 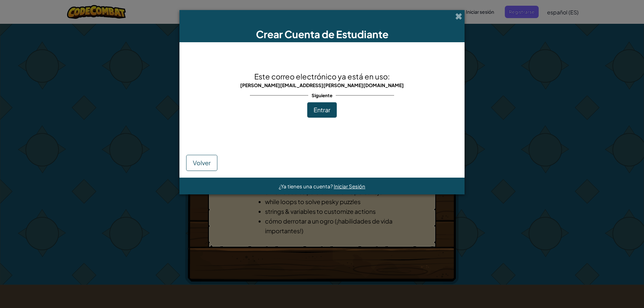 I want to click on span: Entrar, so click(x=322, y=110).